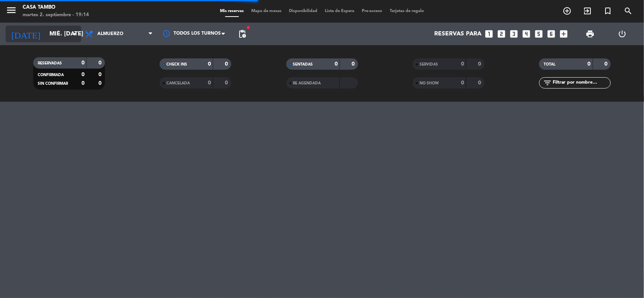 This screenshot has width=644, height=298. What do you see at coordinates (110, 34) in the screenshot?
I see `span: Almuerzo` at bounding box center [110, 34].